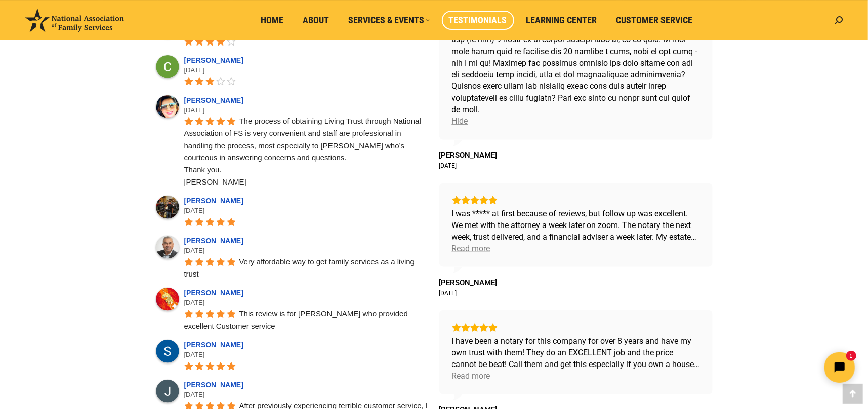 The image size is (868, 409). Describe the element at coordinates (150, 24) in the screenshot. I see `button: Open chat widget` at that location.